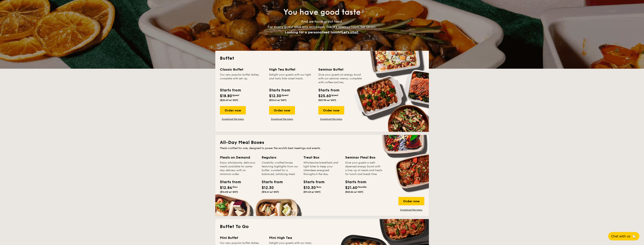  I want to click on h2: Buffet To Go, so click(322, 227).